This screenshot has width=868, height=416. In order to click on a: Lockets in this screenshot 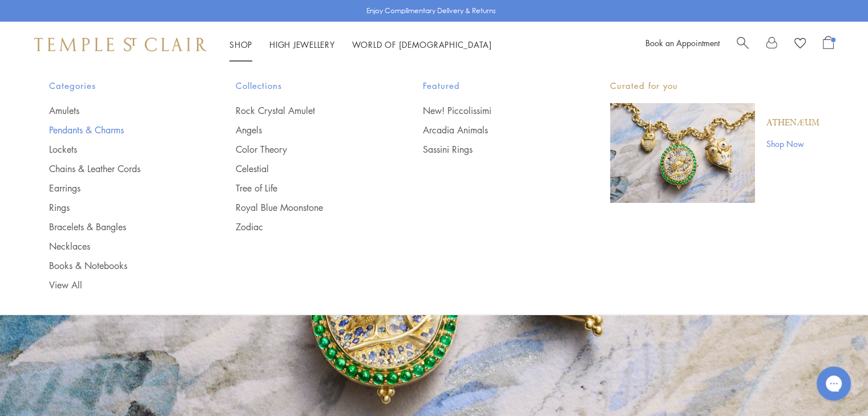, I will do `click(120, 150)`.